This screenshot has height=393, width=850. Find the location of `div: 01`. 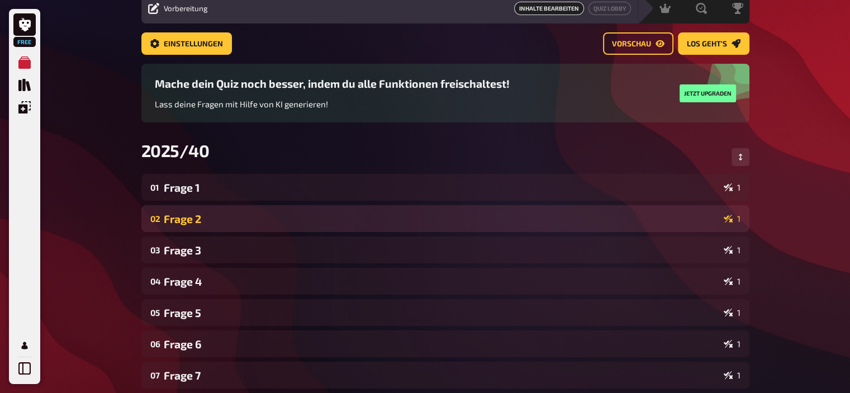

div: 01 is located at coordinates (155, 187).